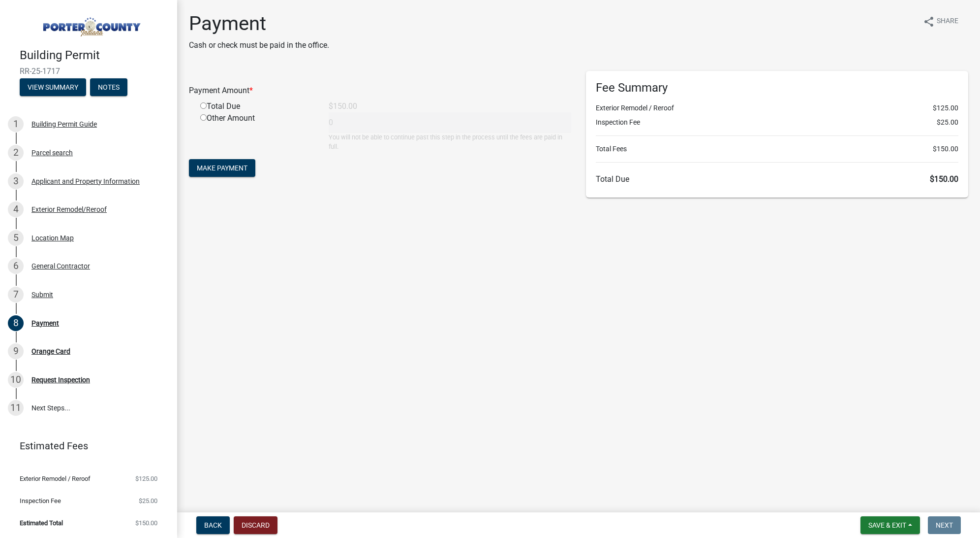 Image resolution: width=980 pixels, height=538 pixels. Describe the element at coordinates (16, 209) in the screenshot. I see `div: 4` at that location.